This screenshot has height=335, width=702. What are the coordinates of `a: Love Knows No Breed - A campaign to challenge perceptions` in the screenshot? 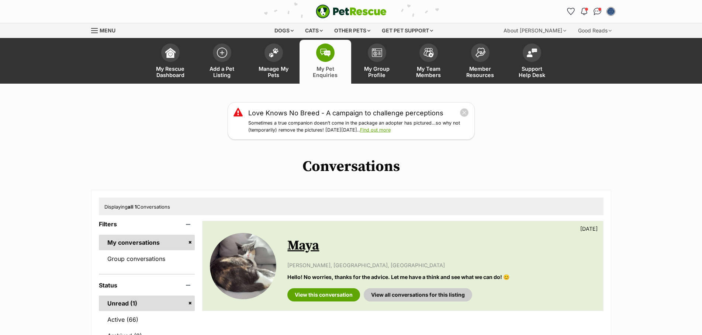 It's located at (346, 113).